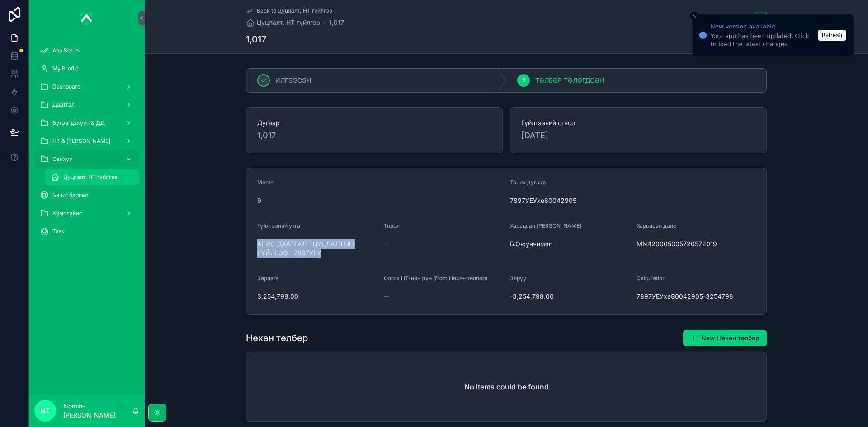 The width and height of the screenshot is (868, 427). I want to click on h1: 1,017, so click(256, 39).